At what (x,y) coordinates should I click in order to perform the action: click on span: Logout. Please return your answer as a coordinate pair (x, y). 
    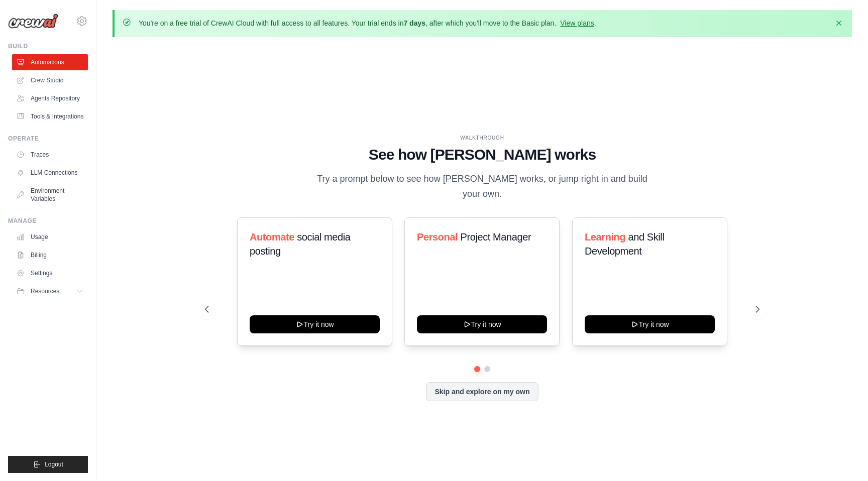
    Looking at the image, I should click on (54, 464).